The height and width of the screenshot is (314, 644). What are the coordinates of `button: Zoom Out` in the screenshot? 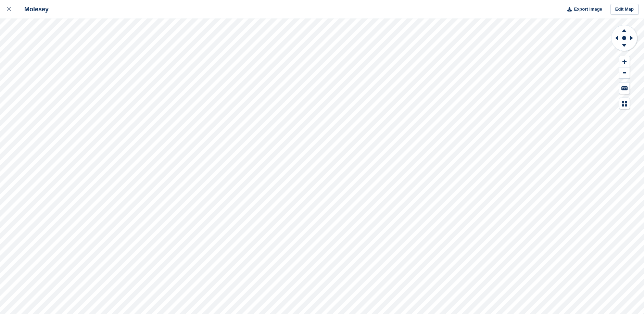 It's located at (624, 73).